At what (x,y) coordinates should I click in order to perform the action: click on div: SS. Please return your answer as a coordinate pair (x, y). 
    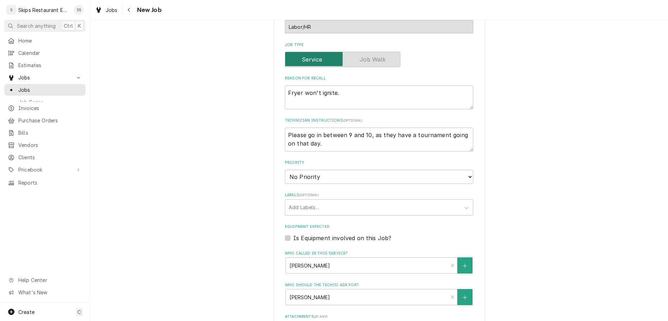
    Looking at the image, I should click on (79, 10).